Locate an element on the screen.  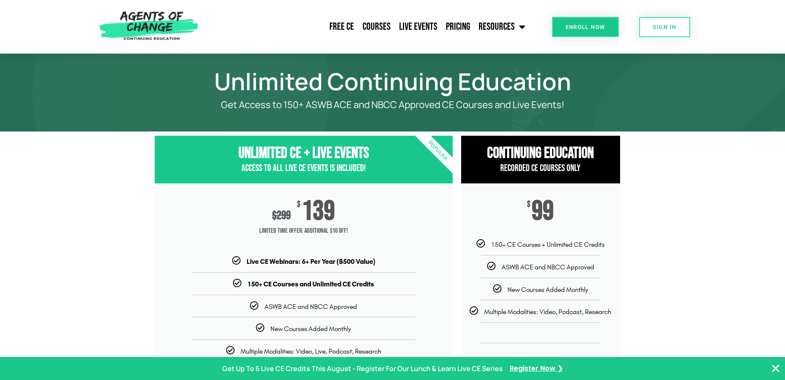
a: Live Events is located at coordinates (418, 27).